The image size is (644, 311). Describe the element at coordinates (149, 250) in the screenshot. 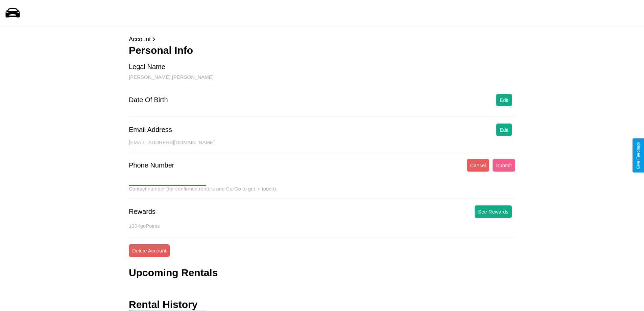

I see `button: Delete Account` at that location.